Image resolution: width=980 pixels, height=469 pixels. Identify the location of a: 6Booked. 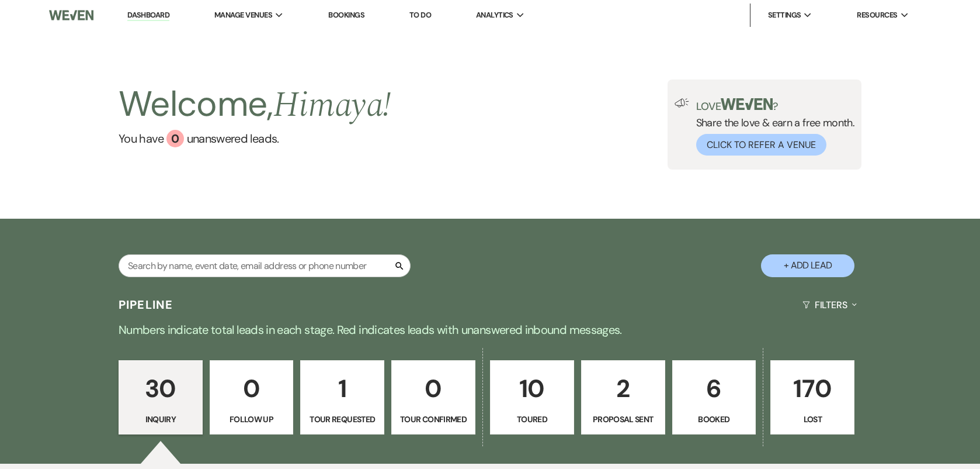
(714, 397).